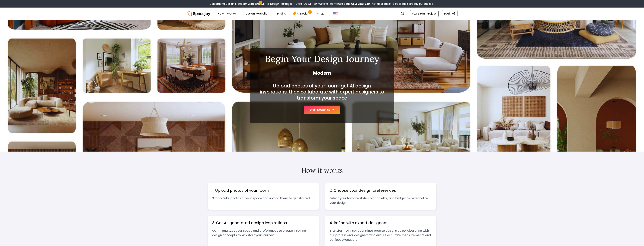  What do you see at coordinates (322, 73) in the screenshot?
I see `span: Modern` at bounding box center [322, 73].